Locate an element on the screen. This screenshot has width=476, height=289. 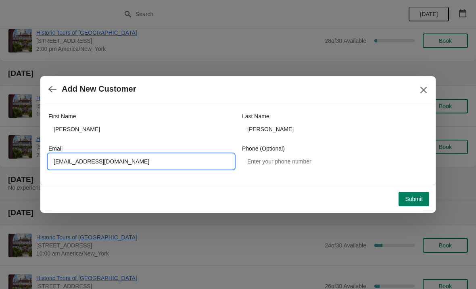
button: Submit is located at coordinates (414, 199).